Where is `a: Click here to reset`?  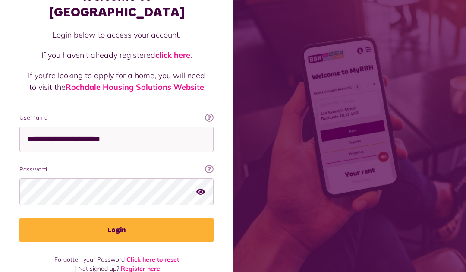 a: Click here to reset is located at coordinates (153, 259).